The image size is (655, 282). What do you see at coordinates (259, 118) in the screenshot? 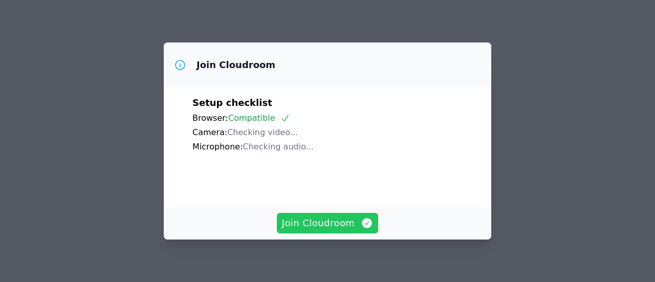
I see `span: Compatible` at bounding box center [259, 118].